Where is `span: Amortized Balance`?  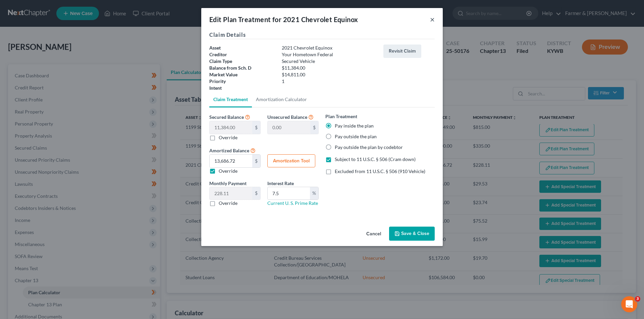
span: Amortized Balance is located at coordinates (229, 150).